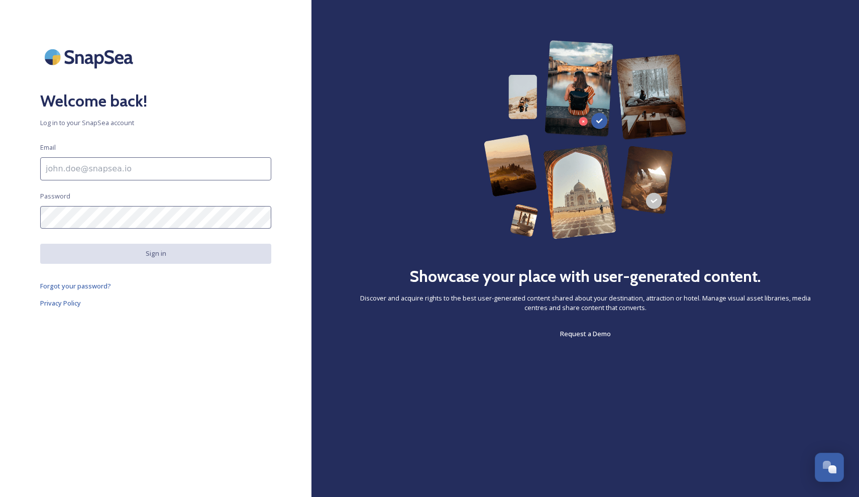 Image resolution: width=859 pixels, height=497 pixels. I want to click on input: john.doe@snapsea.io, so click(156, 169).